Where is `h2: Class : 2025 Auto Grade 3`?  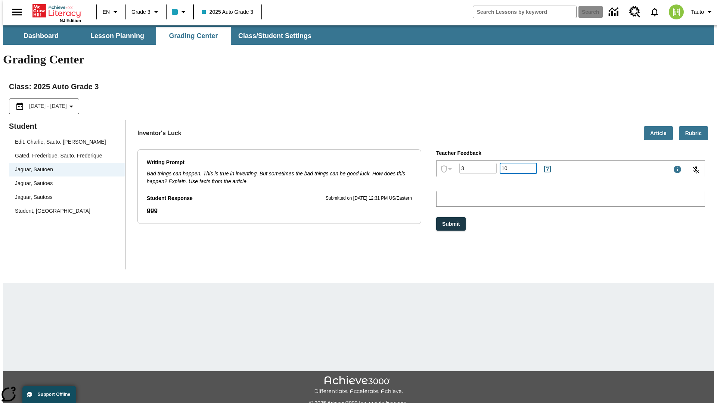
h2: Class : 2025 Auto Grade 3 is located at coordinates (359, 87).